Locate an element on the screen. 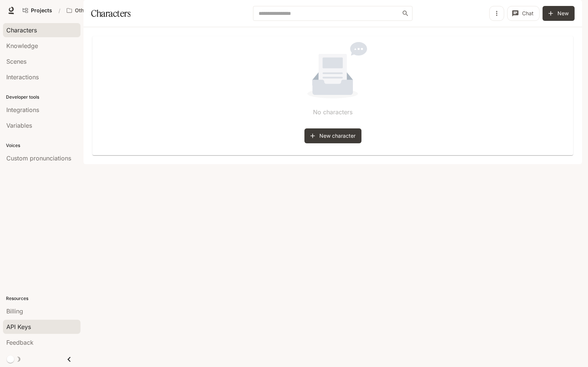 Image resolution: width=588 pixels, height=367 pixels. button: Open workspace menu is located at coordinates (87, 10).